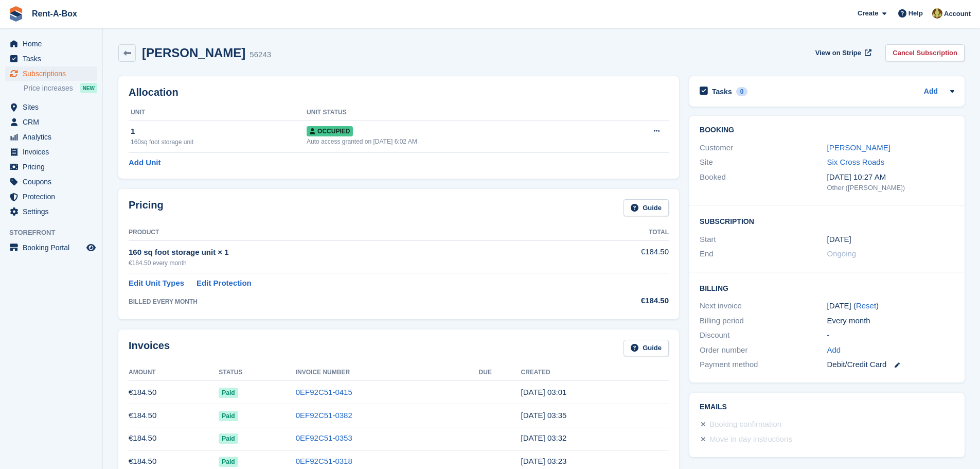 The height and width of the screenshot is (469, 980). I want to click on a: Add Unit, so click(145, 162).